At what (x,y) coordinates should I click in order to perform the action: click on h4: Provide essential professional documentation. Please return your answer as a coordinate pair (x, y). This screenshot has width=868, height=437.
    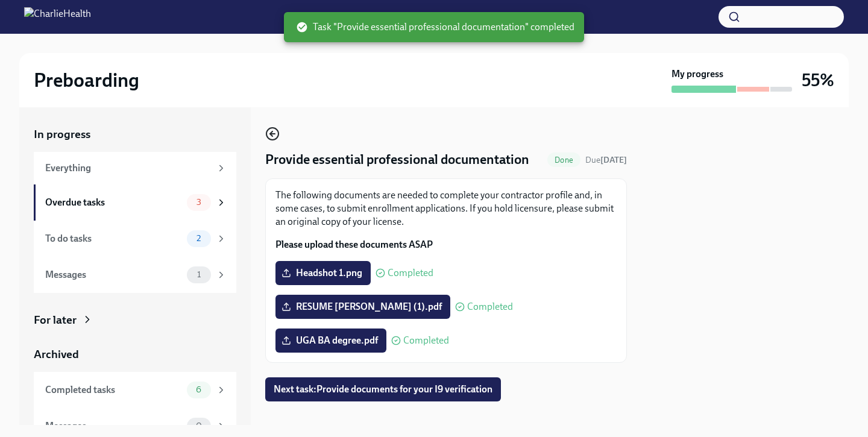
    Looking at the image, I should click on (397, 159).